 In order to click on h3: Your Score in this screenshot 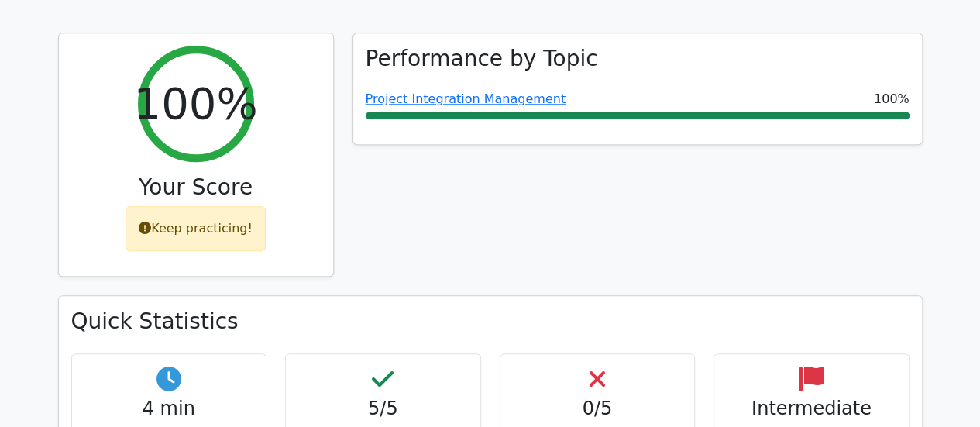, I will do `click(196, 187)`.